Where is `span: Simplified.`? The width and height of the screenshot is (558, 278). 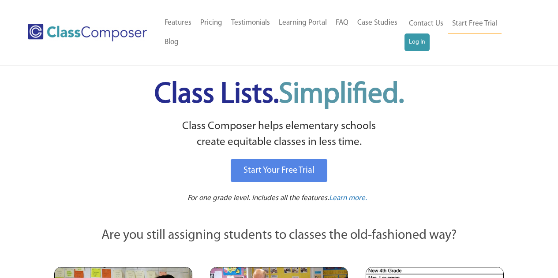
span: Simplified. is located at coordinates (341, 95).